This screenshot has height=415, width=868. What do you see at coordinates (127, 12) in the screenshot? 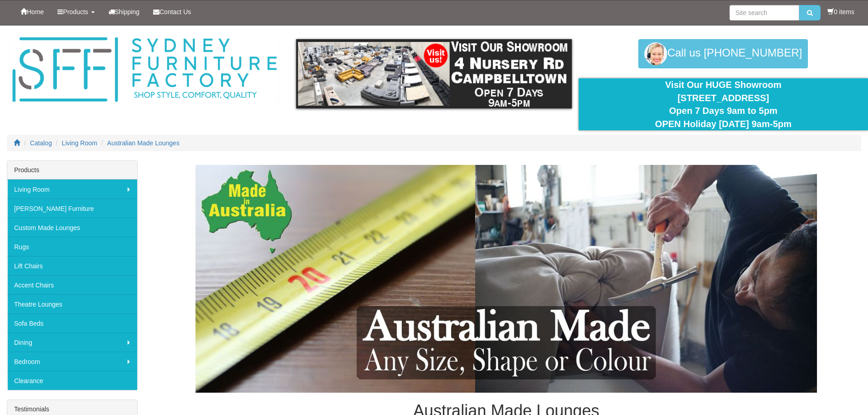
I see `span: Shipping` at bounding box center [127, 12].